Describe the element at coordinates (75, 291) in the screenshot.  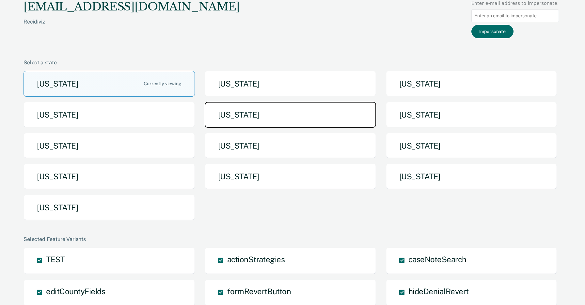
I see `span: editCountyFields` at that location.